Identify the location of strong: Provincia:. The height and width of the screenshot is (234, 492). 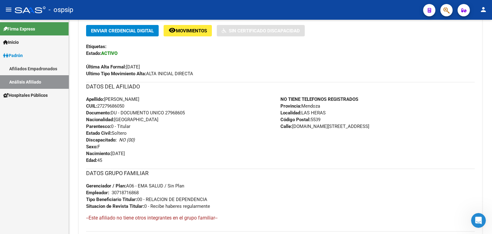
(291, 106).